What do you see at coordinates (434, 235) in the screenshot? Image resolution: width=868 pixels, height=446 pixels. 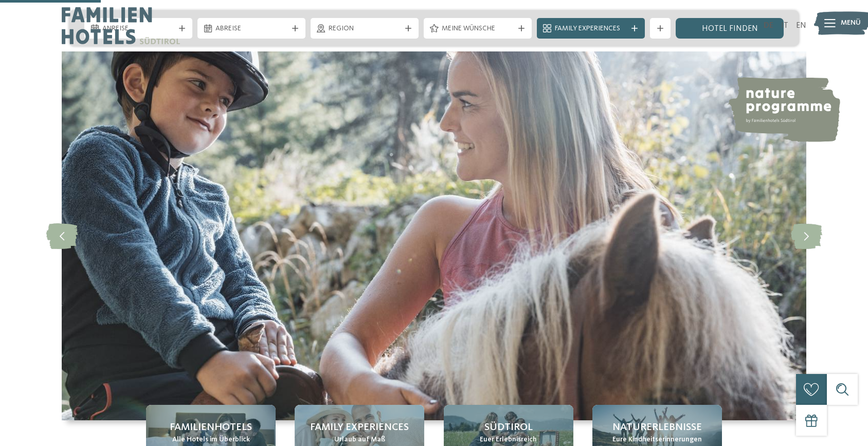 I see `img: Familienhotels Südtirol: The happy family places` at bounding box center [434, 235].